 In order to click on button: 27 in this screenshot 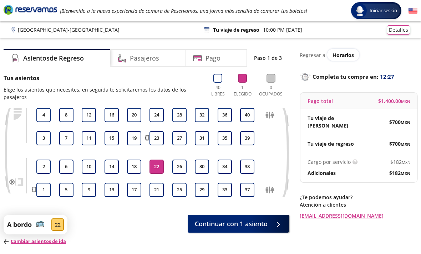, I will do `click(179, 138)`.